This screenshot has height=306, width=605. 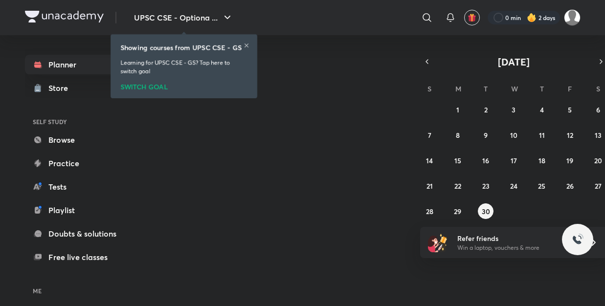 I want to click on button: September 8, 2025, so click(x=458, y=135).